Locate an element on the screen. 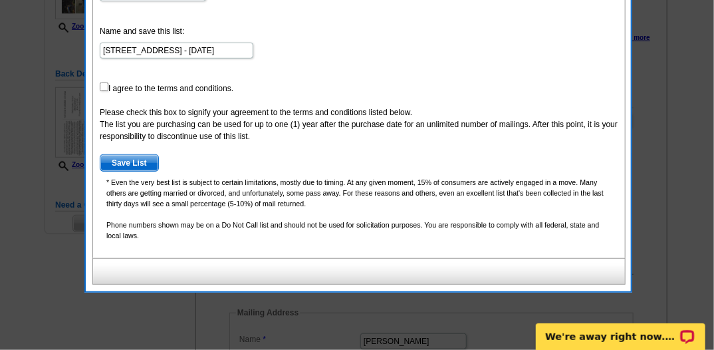 The image size is (714, 350). p: Phone numbers shown may be on a Do Not Call list and should not be used for solicitation purposes... is located at coordinates (359, 230).